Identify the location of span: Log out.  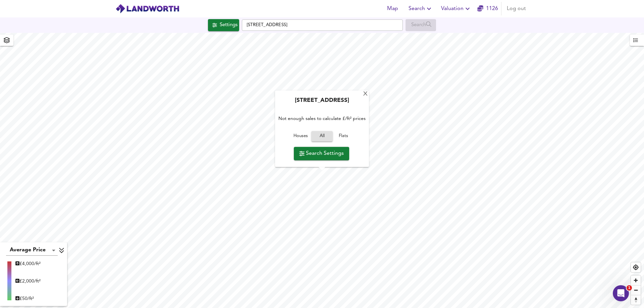
(516, 9).